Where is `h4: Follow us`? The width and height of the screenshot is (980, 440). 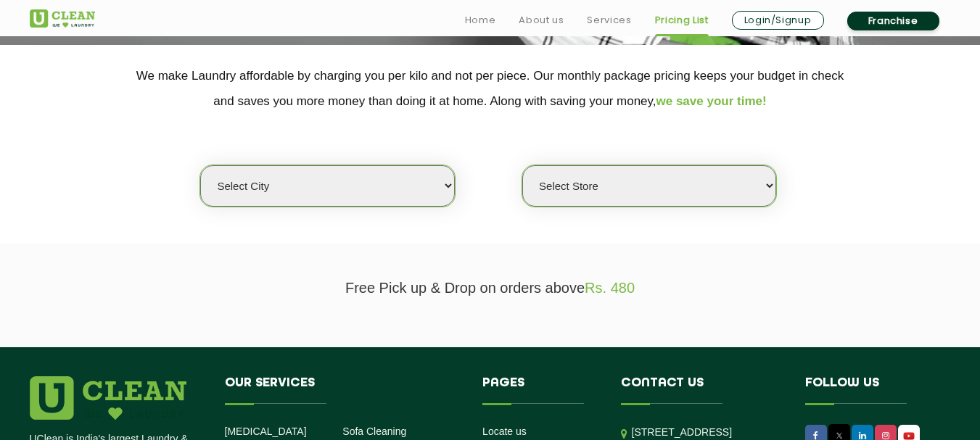 h4: Follow us is located at coordinates (869, 390).